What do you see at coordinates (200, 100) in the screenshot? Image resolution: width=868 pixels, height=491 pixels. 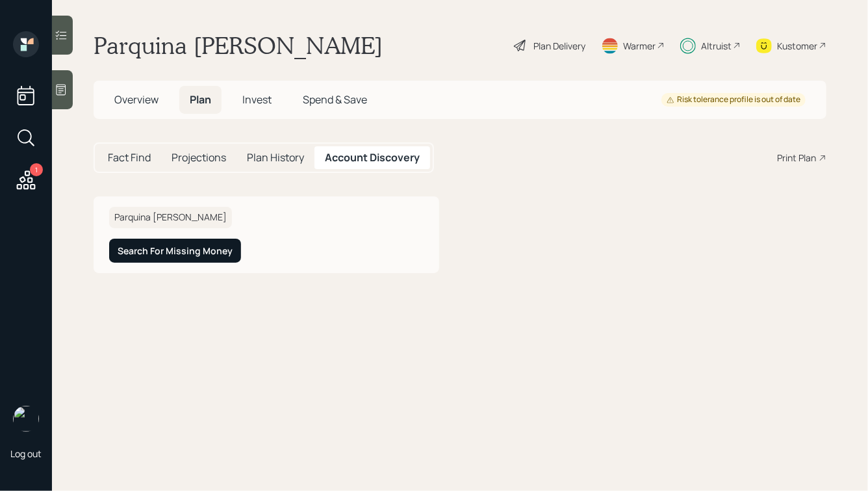 I see `span: Plan` at bounding box center [200, 100].